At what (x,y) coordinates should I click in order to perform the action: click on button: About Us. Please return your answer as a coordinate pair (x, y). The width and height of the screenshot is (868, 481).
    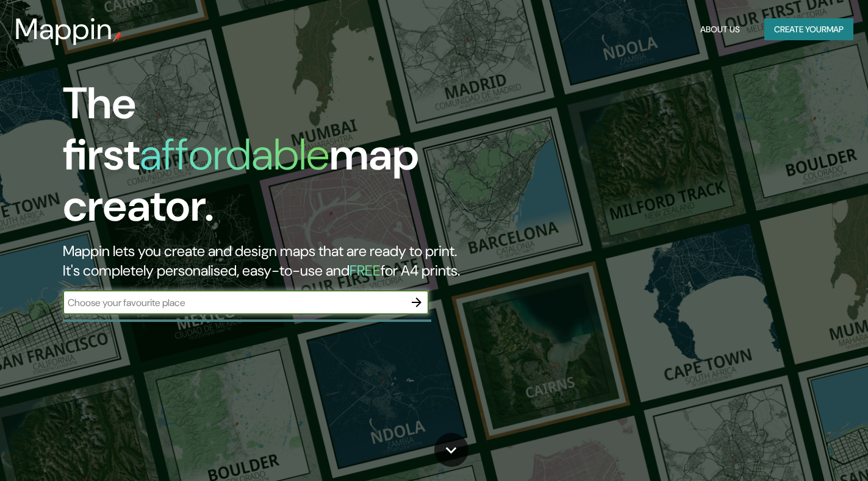
    Looking at the image, I should click on (720, 30).